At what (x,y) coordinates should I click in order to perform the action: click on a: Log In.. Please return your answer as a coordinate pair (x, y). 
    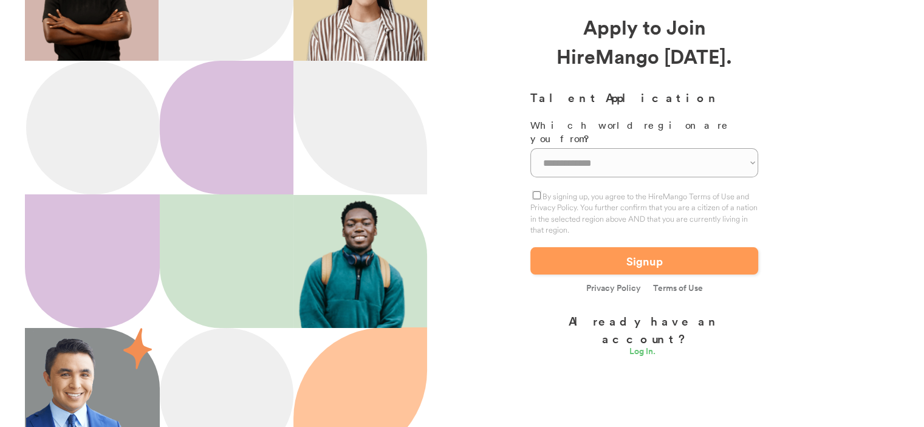
    Looking at the image, I should click on (645, 353).